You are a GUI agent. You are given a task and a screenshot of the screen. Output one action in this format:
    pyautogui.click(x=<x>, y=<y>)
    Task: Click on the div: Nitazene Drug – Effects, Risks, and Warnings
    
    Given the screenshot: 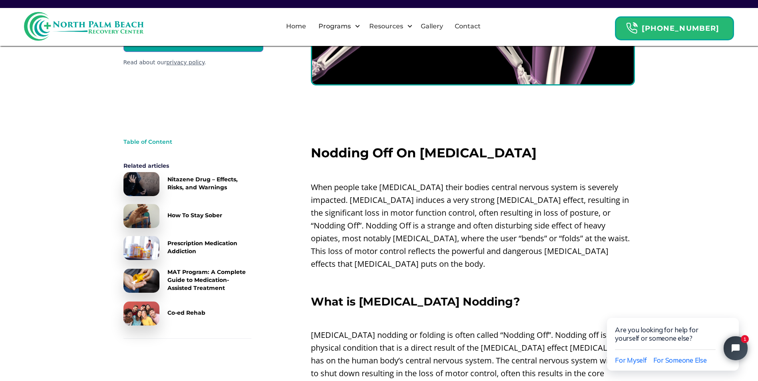 What is the action you would take?
    pyautogui.click(x=209, y=183)
    